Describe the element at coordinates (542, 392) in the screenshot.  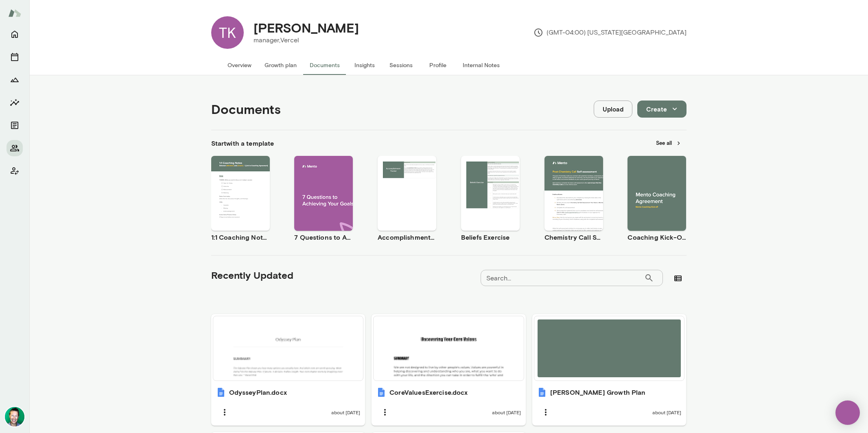
I see `img: Thomas Growth Plan` at that location.